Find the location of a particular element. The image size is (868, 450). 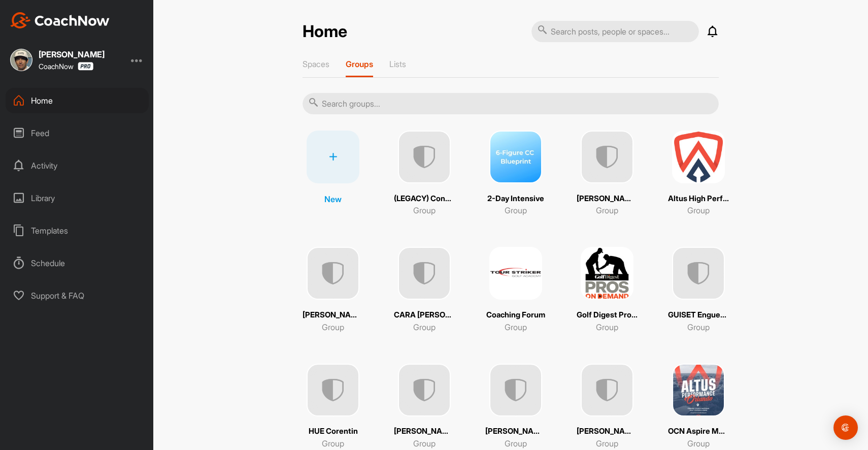

p: Lists is located at coordinates (397, 64).